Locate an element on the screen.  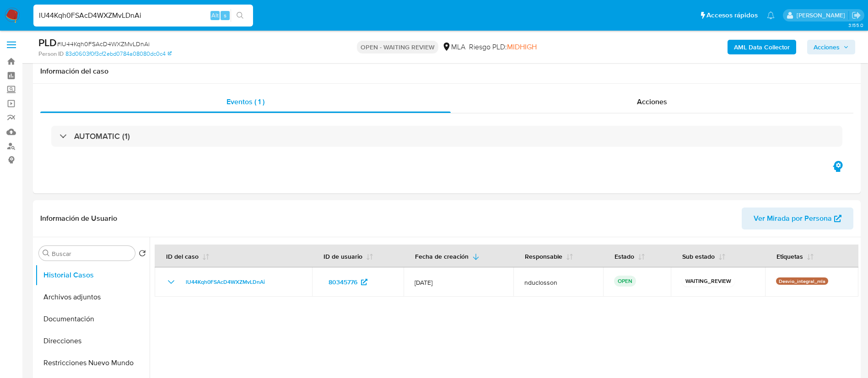
div: AUTOMATIC (1) is located at coordinates (446, 136).